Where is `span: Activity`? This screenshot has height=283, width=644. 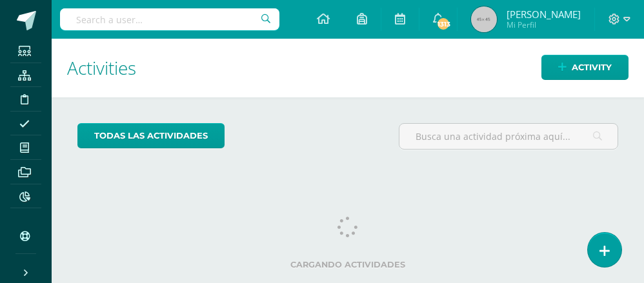 span: Activity is located at coordinates (592, 67).